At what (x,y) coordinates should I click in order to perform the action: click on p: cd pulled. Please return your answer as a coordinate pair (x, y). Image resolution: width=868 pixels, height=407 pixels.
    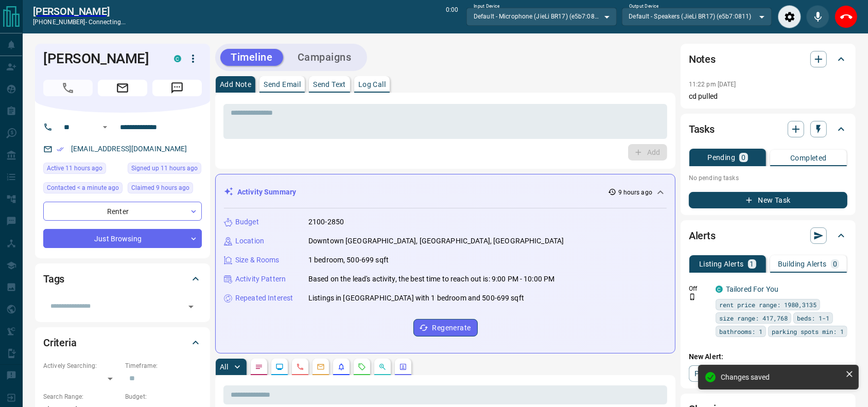
    Looking at the image, I should click on (768, 96).